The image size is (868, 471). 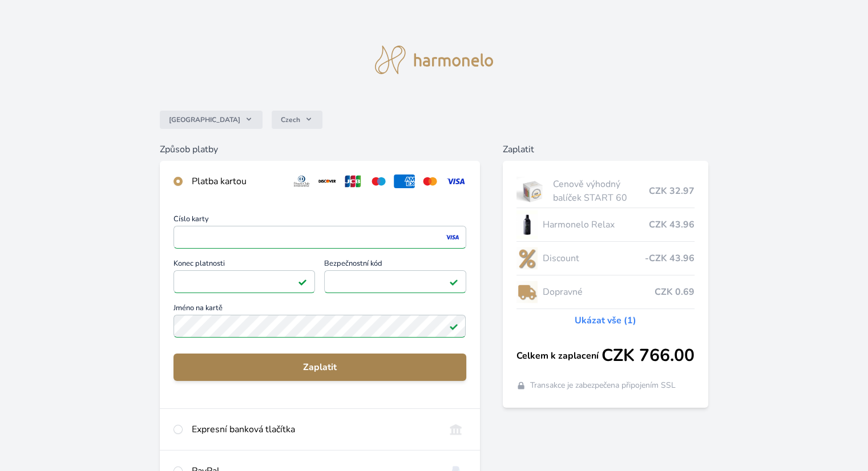 I want to click on img: discover.svg, so click(x=327, y=181).